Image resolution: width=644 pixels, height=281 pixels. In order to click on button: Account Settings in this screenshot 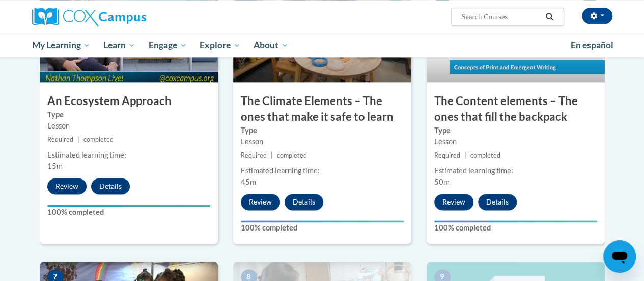, I will do `click(597, 16)`.